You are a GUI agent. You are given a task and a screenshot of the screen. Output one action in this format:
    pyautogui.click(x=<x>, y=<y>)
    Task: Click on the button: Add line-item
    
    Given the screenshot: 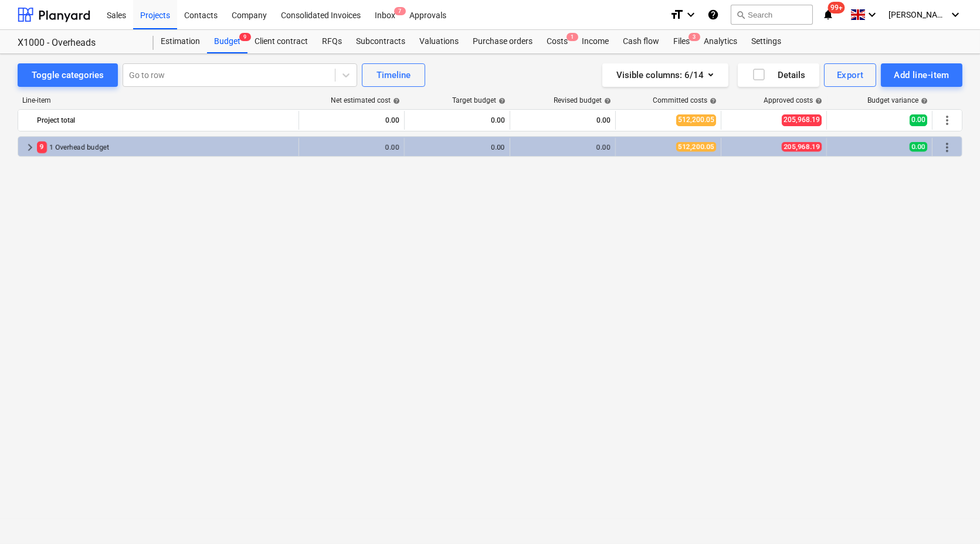 What is the action you would take?
    pyautogui.click(x=921, y=75)
    